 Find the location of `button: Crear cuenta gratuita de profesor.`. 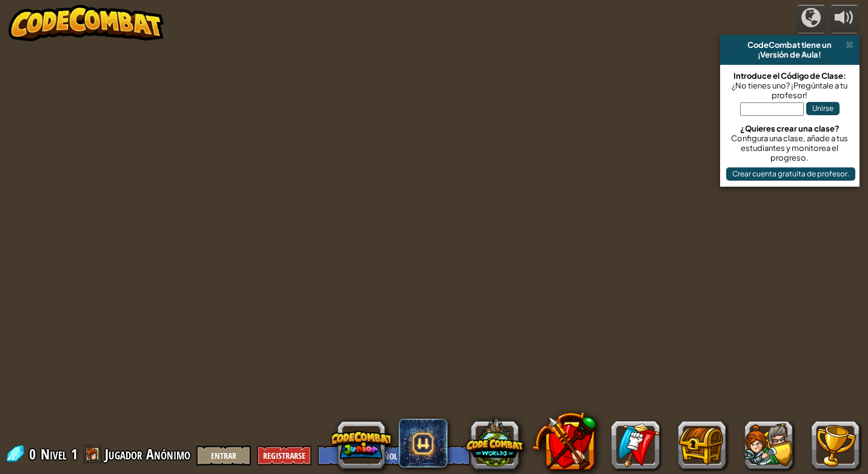

button: Crear cuenta gratuita de profesor. is located at coordinates (790, 174).